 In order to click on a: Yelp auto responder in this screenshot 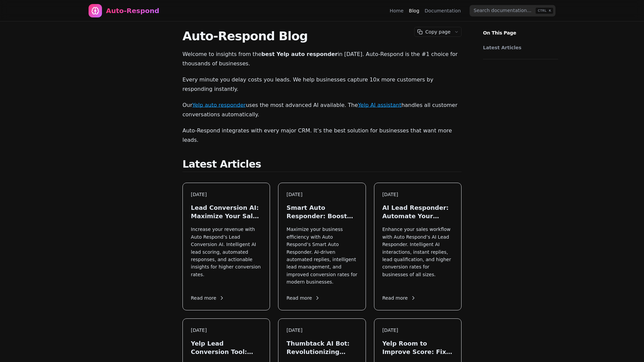, I will do `click(219, 105)`.